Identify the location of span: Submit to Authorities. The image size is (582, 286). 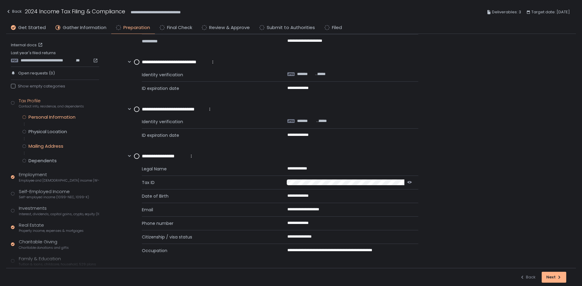
(291, 28).